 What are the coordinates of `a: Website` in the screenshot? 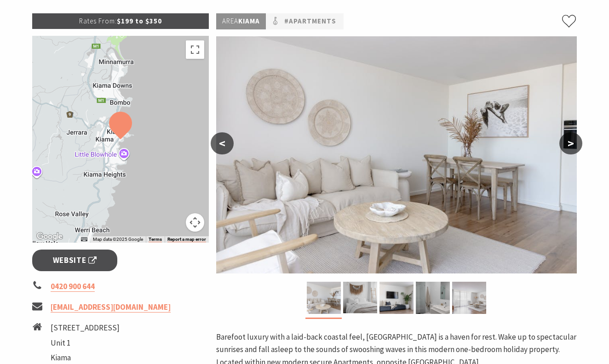 It's located at (75, 260).